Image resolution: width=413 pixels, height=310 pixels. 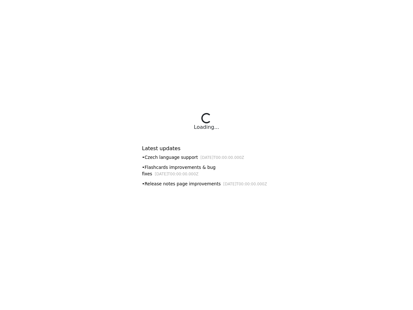 What do you see at coordinates (207, 148) in the screenshot?
I see `h6: Latest updates` at bounding box center [207, 148].